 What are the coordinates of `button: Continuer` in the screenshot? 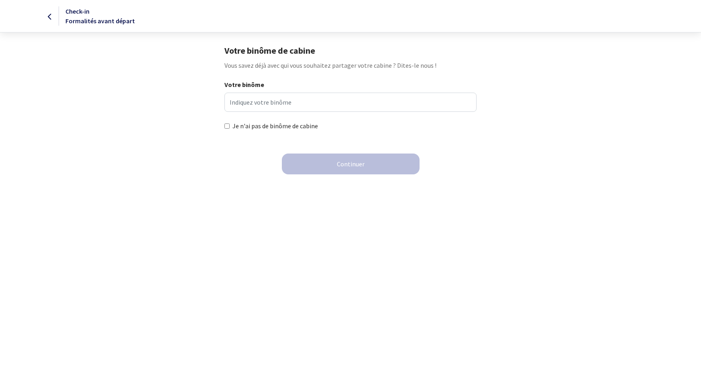 It's located at (350, 164).